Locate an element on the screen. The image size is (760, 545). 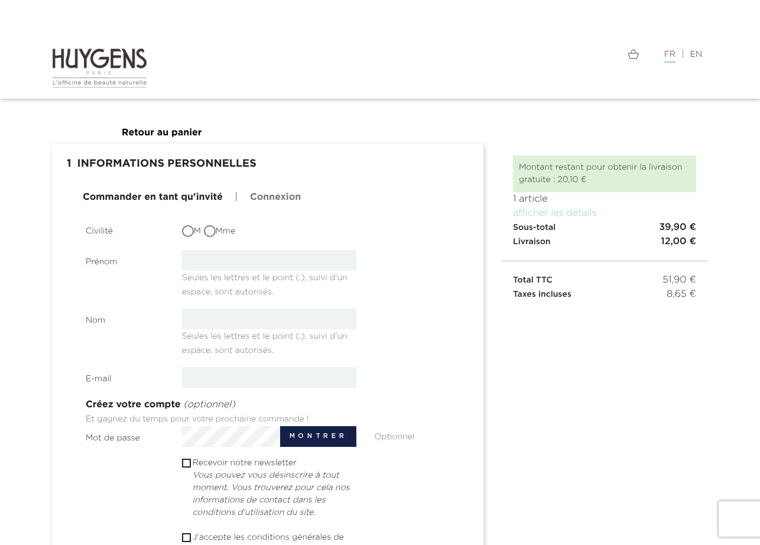
span: Créez votre compte is located at coordinates (133, 405).